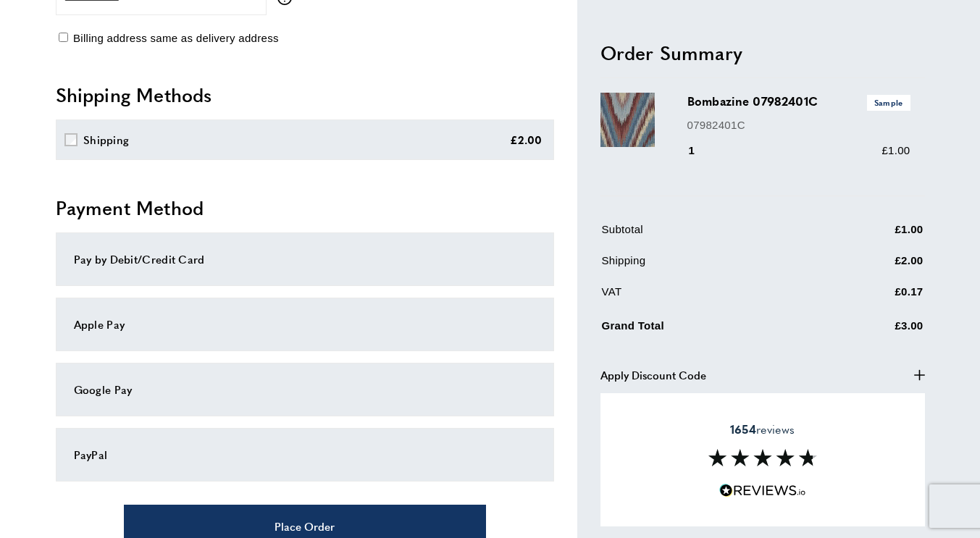 The height and width of the screenshot is (538, 980). I want to click on h2: Payment Method, so click(305, 208).